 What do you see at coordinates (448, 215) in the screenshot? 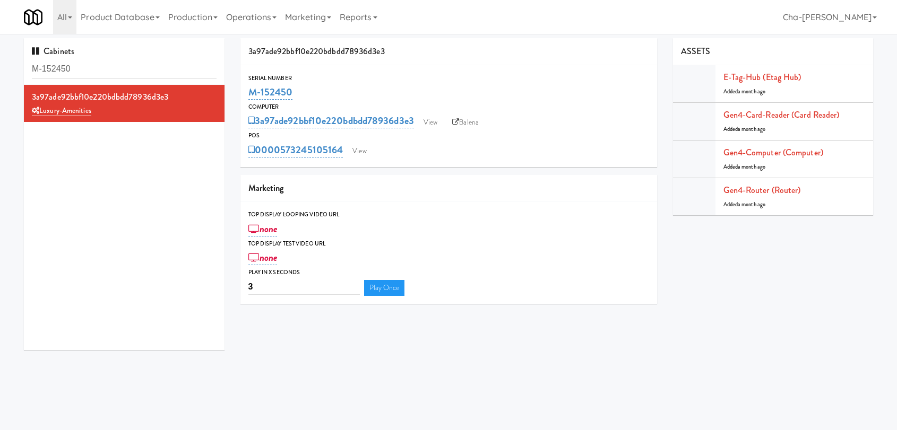
I see `div: Top Display Looping Video Url` at bounding box center [448, 215].